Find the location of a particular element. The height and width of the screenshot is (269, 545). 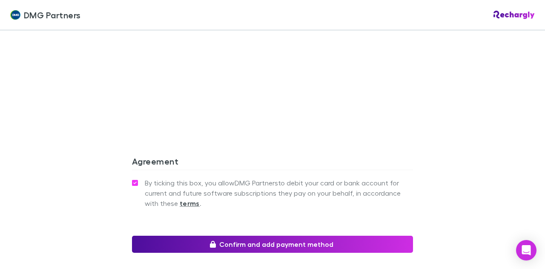

span: By ticking this box, you allow DMG Partners to debit your card or bank account for current and fu... is located at coordinates (279, 193).